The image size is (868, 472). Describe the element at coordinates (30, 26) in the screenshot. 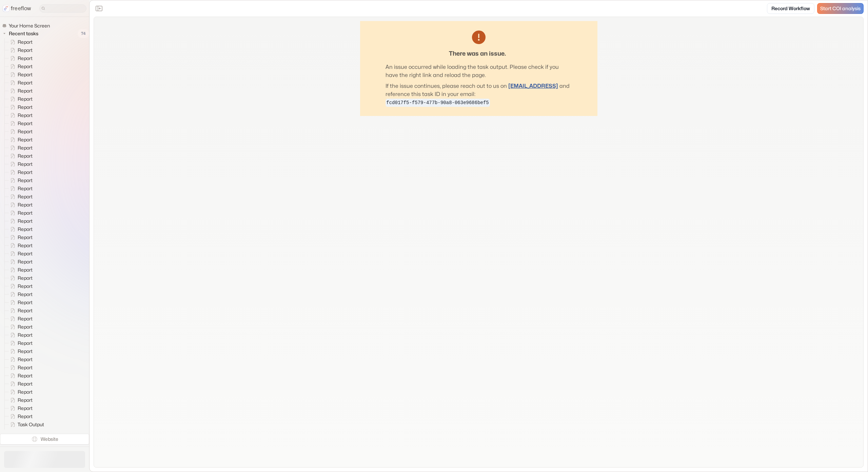

I see `span: Your Home Screen` at that location.